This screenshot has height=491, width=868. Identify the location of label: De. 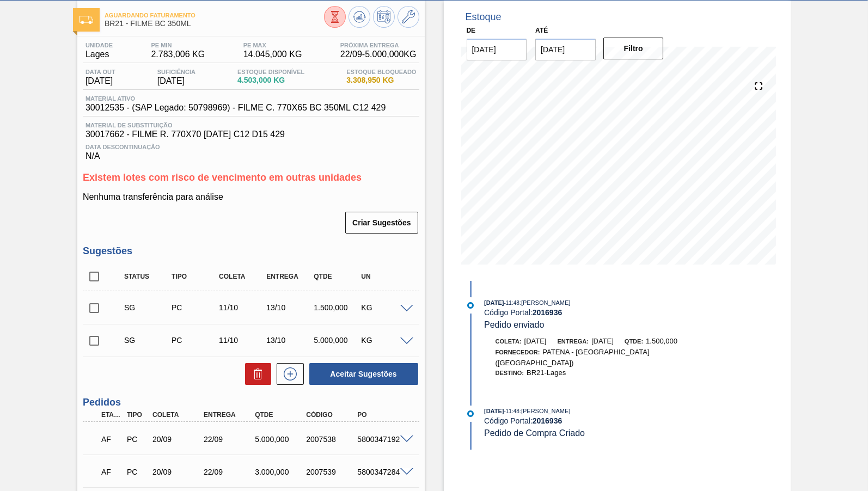
(471, 31).